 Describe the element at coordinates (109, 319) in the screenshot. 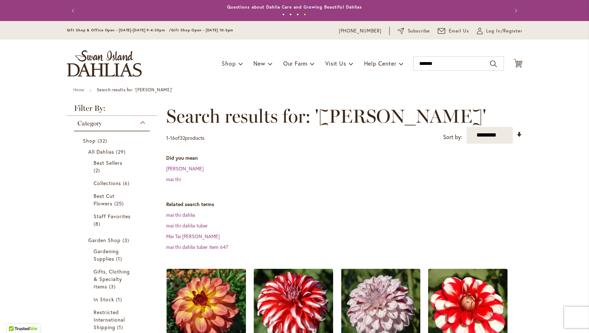

I see `span: Restricted International Shipping` at that location.